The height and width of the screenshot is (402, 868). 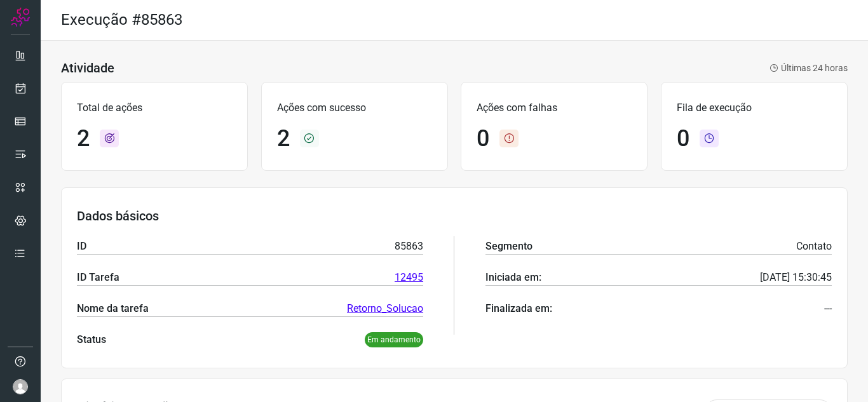 I want to click on p: ID, so click(x=81, y=247).